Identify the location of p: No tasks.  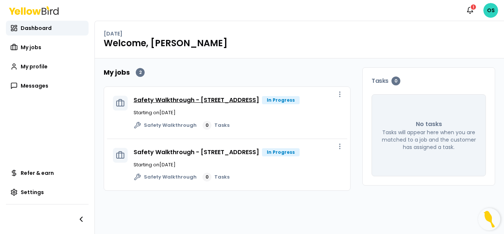
(429, 124).